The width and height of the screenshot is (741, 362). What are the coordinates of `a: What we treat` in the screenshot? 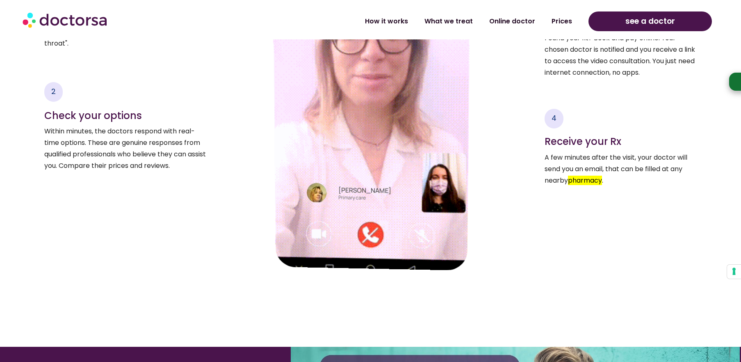 It's located at (449, 21).